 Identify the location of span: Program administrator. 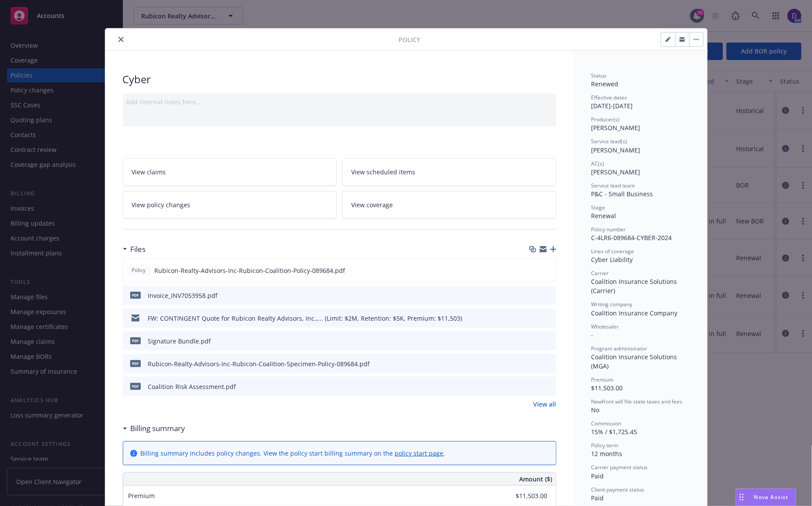
(620, 348).